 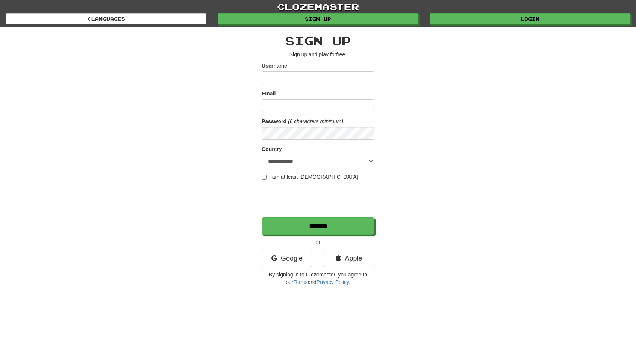 I want to click on h2: Sign up, so click(x=318, y=41).